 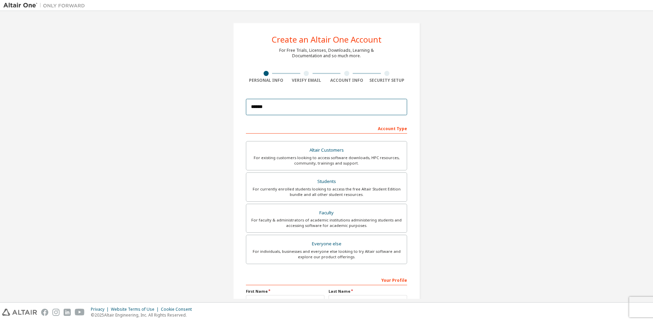 I want to click on div: Faculty, so click(x=327, y=213).